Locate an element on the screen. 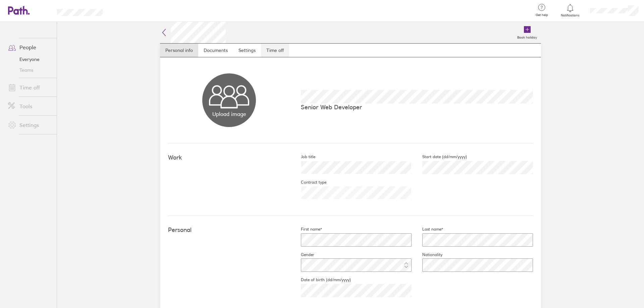  label: Last name* is located at coordinates (427, 229).